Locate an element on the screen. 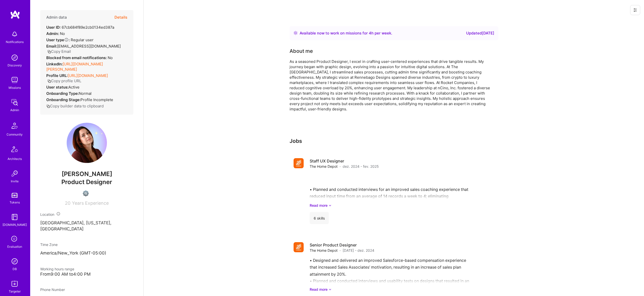 This screenshot has height=296, width=644. img: Community is located at coordinates (14, 126).